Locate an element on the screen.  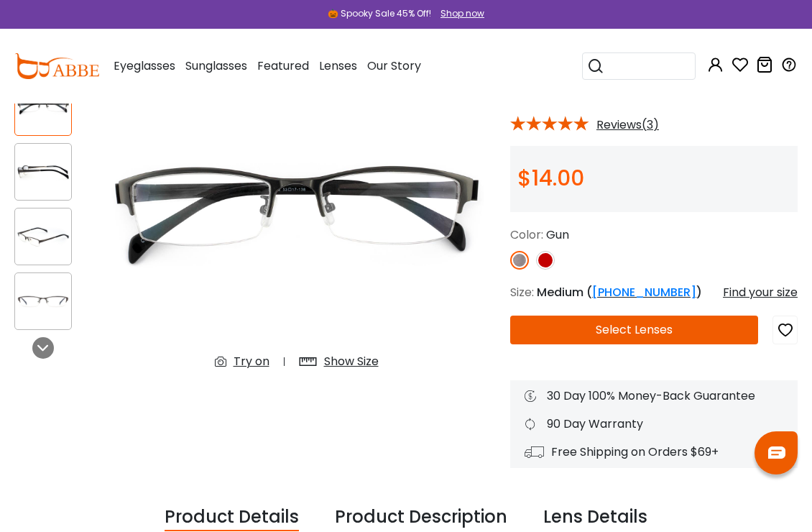
div: Show Size is located at coordinates (351, 362).